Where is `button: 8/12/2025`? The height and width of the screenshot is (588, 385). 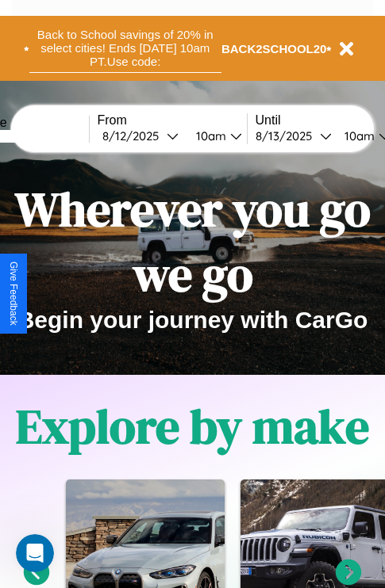
button: 8/12/2025 is located at coordinates (140, 136).